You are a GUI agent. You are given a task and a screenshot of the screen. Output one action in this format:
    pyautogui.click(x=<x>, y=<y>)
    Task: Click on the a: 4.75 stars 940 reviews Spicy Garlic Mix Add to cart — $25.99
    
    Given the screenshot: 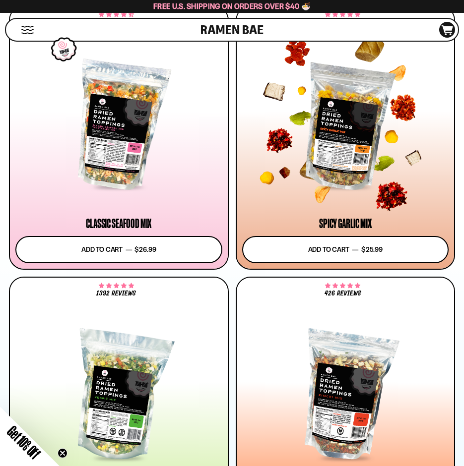 What is the action you would take?
    pyautogui.click(x=345, y=137)
    